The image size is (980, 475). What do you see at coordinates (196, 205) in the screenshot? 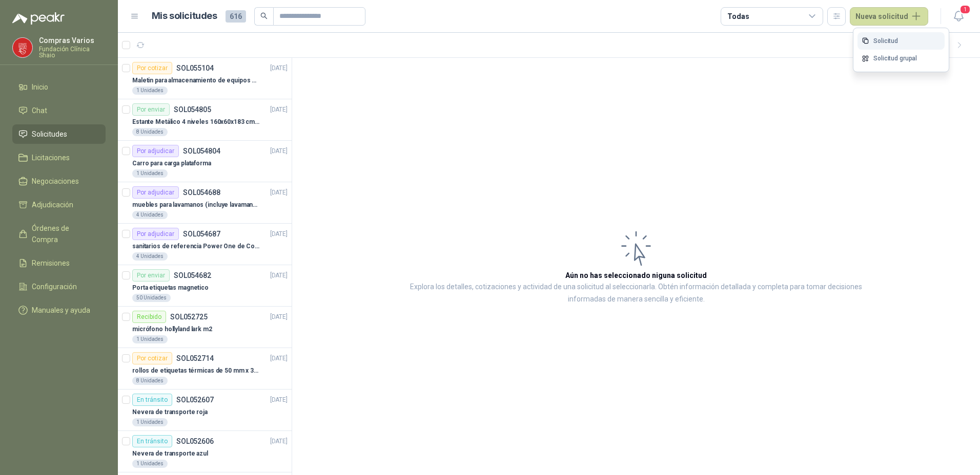
I see `p: muebles para lavamanos (incluye lavamanos)` at bounding box center [196, 205].